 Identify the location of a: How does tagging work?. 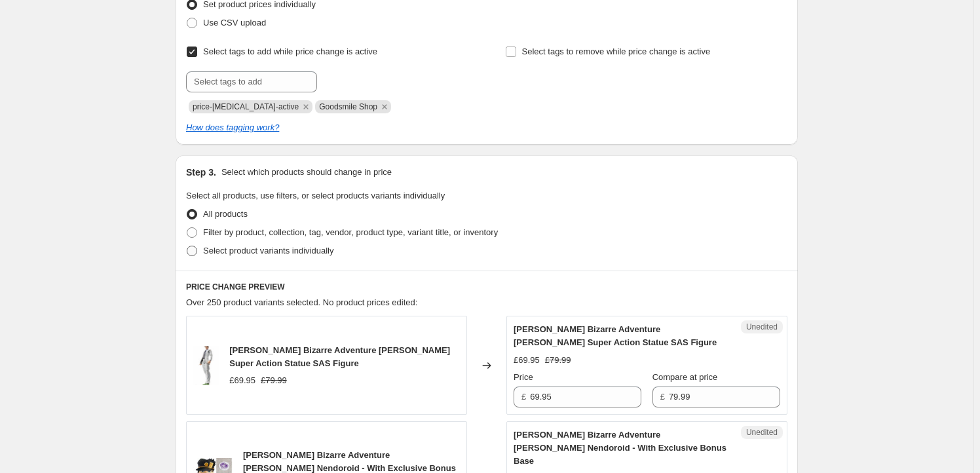
(233, 127).